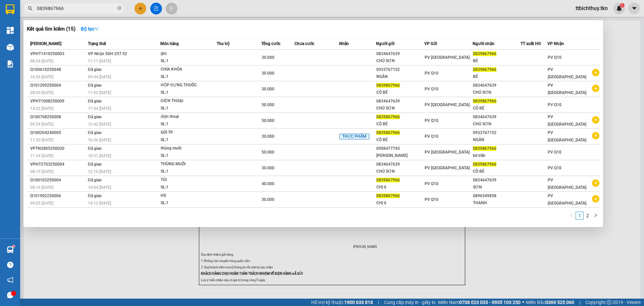 The image size is (644, 306). I want to click on span: notification, so click(10, 279).